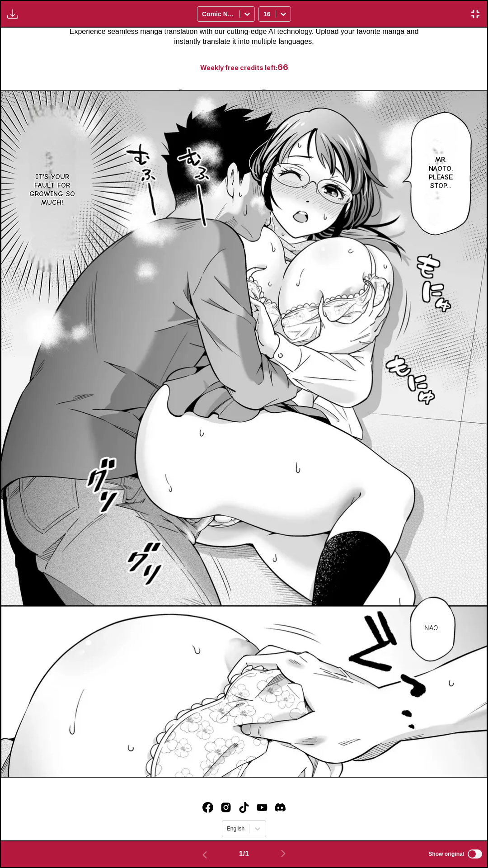  I want to click on span: Show original, so click(446, 854).